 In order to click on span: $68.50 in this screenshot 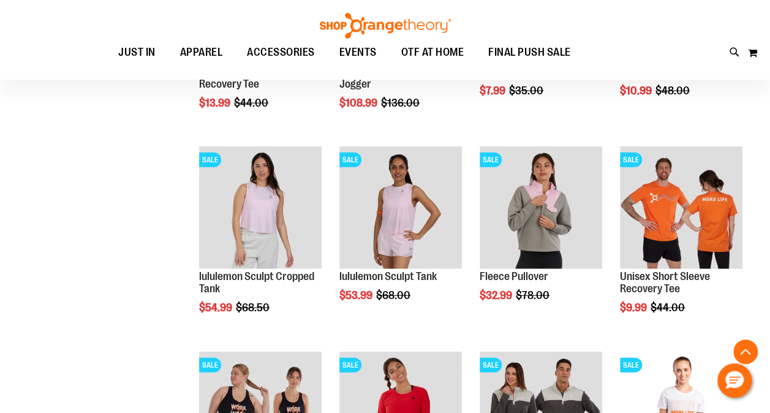, I will do `click(254, 307)`.